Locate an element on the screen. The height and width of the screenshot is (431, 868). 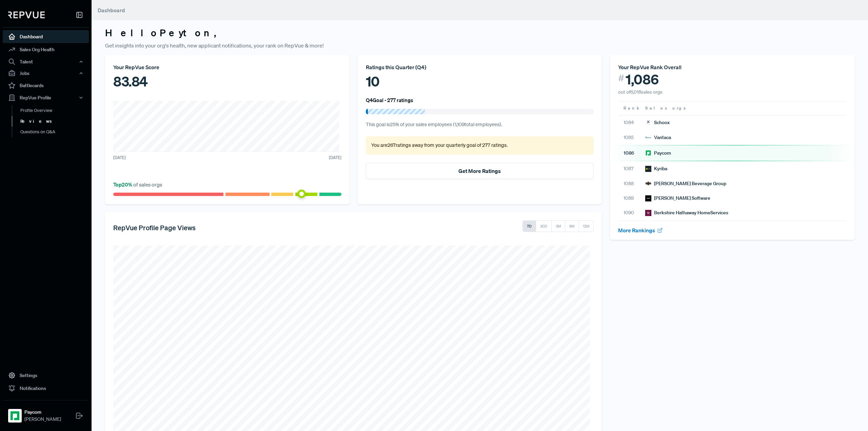
img: Kyriba is located at coordinates (648, 169).